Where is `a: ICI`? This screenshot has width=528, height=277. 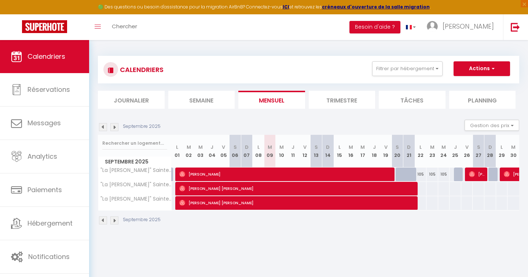 a: ICI is located at coordinates (286, 7).